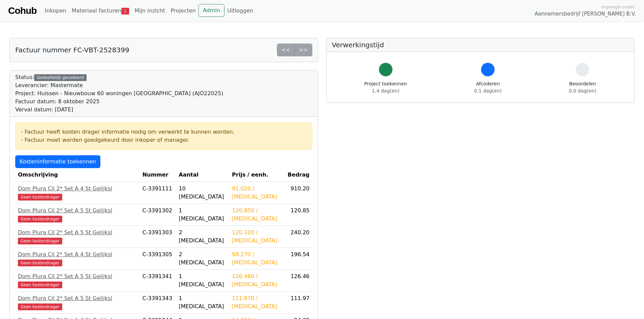 The image size is (644, 319). Describe the element at coordinates (72, 50) in the screenshot. I see `h5: Factuur nummer FC-VBT-2528399` at that location.